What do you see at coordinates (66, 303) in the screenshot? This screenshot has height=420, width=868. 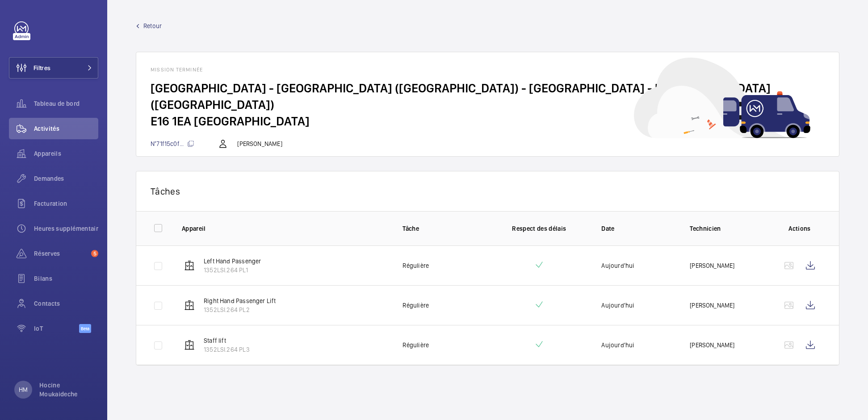 I see `span: Contacts` at bounding box center [66, 303].